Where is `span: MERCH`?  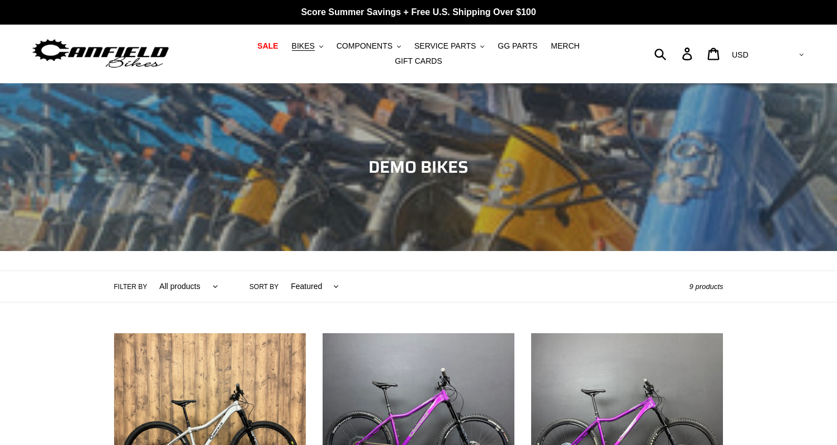
span: MERCH is located at coordinates (564, 46).